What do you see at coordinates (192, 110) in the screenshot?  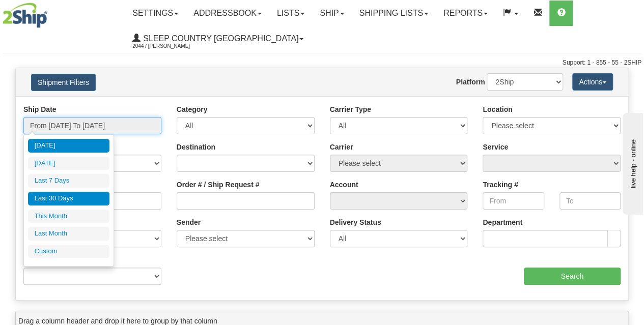 I see `label: Category` at bounding box center [192, 110].